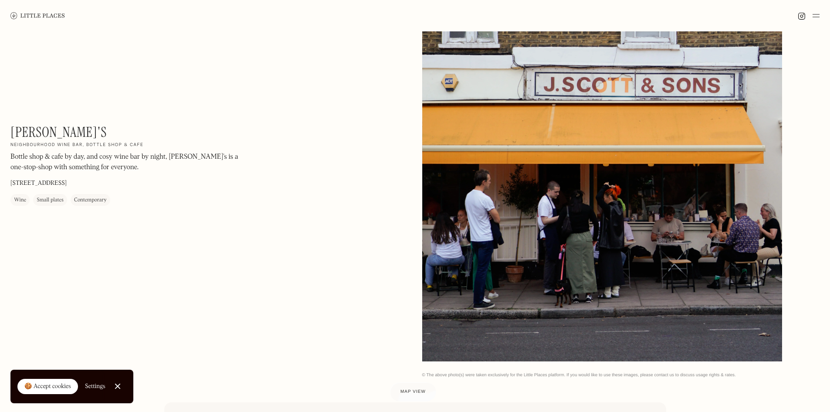 The image size is (830, 412). What do you see at coordinates (621, 375) in the screenshot?
I see `div: © The above photo(s) were taken exclusively for the Little Places platform. If you would like to ...` at bounding box center [621, 375].